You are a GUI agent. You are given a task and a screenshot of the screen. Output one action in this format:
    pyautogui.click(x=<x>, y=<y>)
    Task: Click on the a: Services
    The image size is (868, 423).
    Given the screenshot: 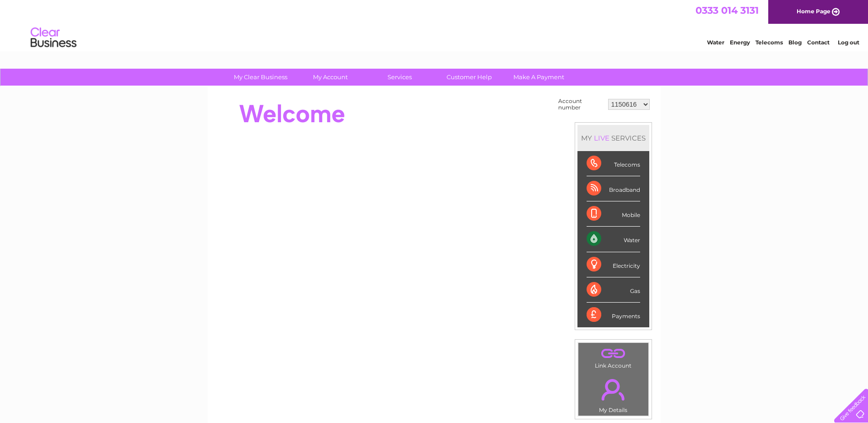 What is the action you would take?
    pyautogui.click(x=399, y=77)
    